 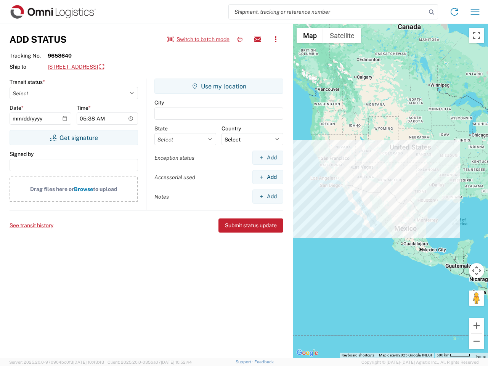 I want to click on span: Browse, so click(x=84, y=189).